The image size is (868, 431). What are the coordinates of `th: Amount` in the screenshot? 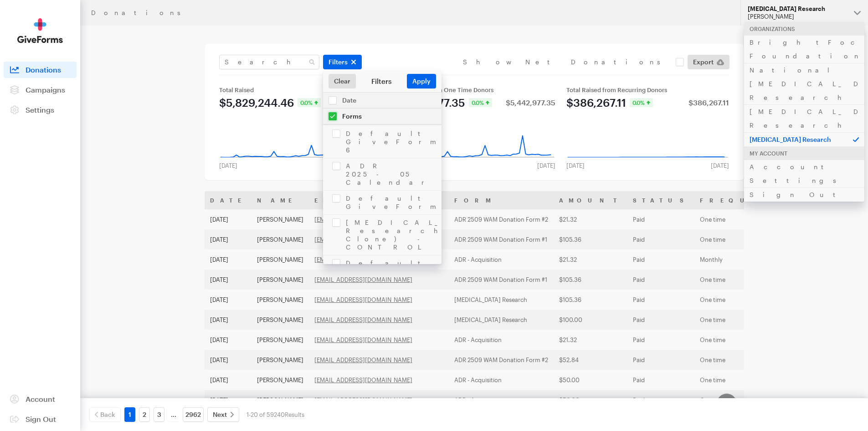 It's located at (590, 200).